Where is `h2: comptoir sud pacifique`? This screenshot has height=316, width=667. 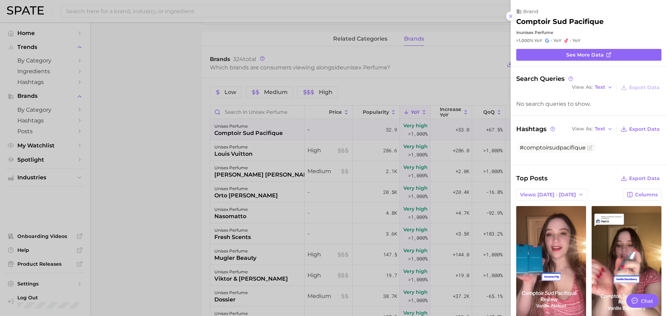
h2: comptoir sud pacifique is located at coordinates (560, 22).